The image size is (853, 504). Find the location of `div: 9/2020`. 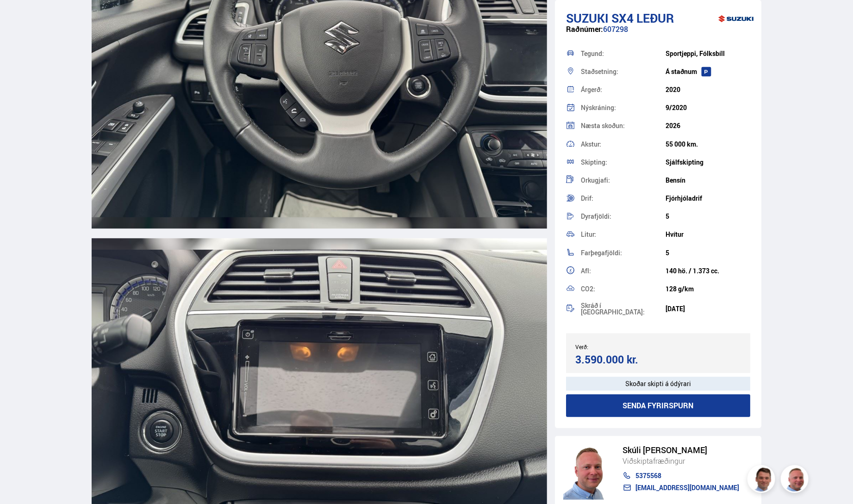

div: 9/2020 is located at coordinates (708, 108).